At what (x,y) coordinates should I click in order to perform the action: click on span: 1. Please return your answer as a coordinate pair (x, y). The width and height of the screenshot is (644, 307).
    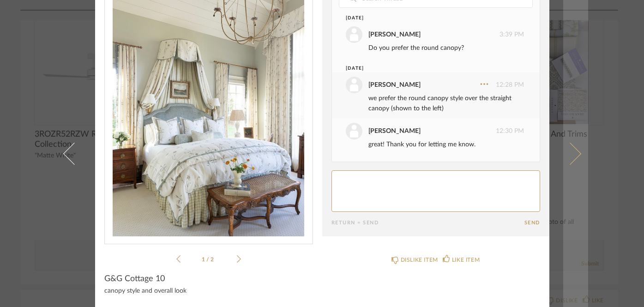
    Looking at the image, I should click on (204, 259).